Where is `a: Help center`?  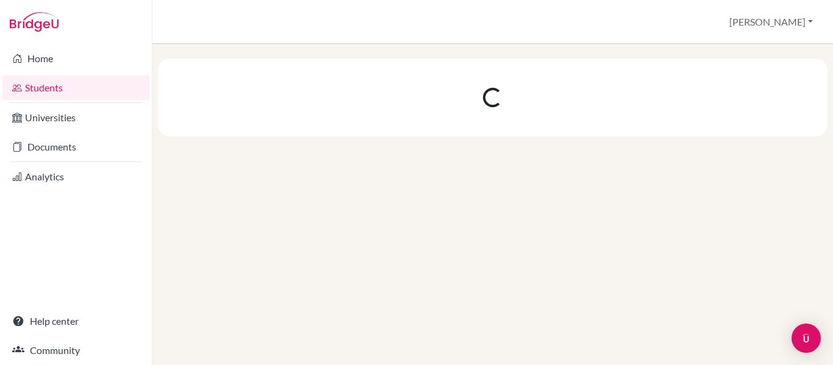 a: Help center is located at coordinates (76, 321).